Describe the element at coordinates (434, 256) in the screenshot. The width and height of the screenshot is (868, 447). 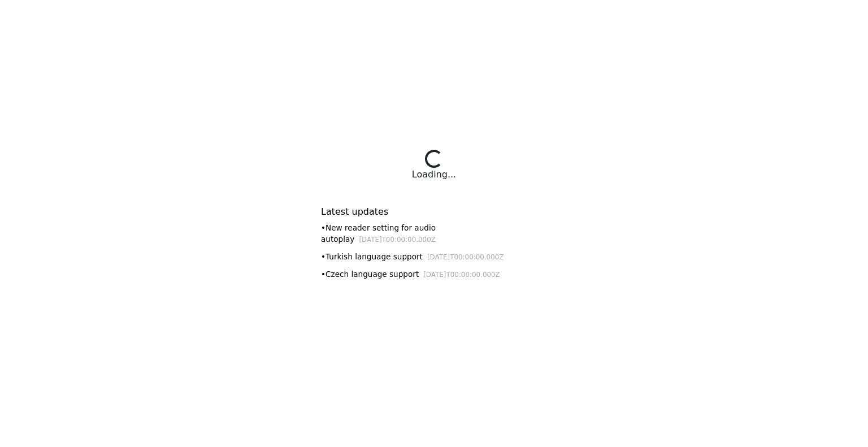
I see `div: • Turkish language support` at that location.